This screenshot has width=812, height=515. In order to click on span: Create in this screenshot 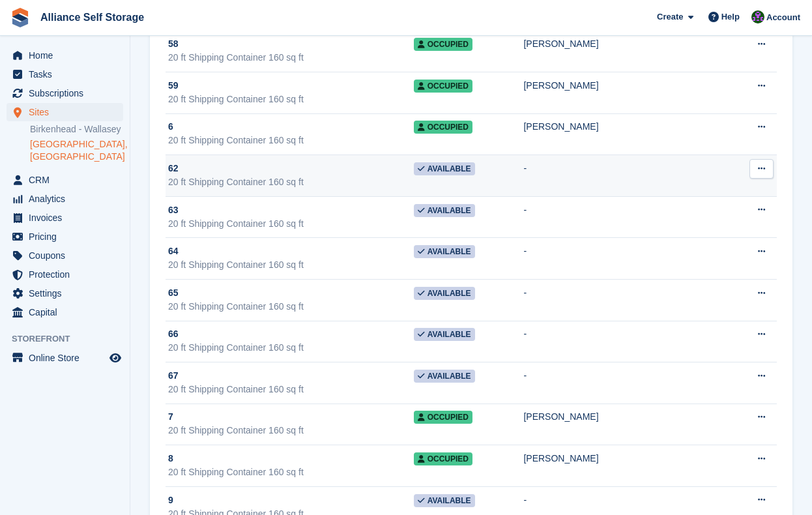, I will do `click(670, 17)`.